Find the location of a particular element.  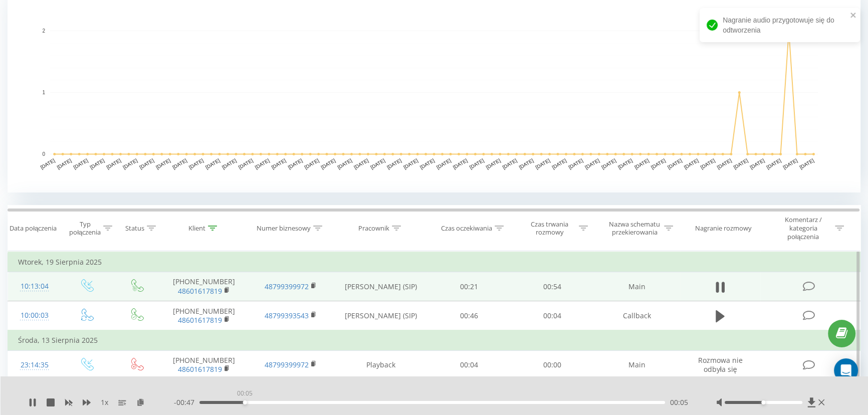

div: Nazwa schematu przekierowania is located at coordinates (634, 228).